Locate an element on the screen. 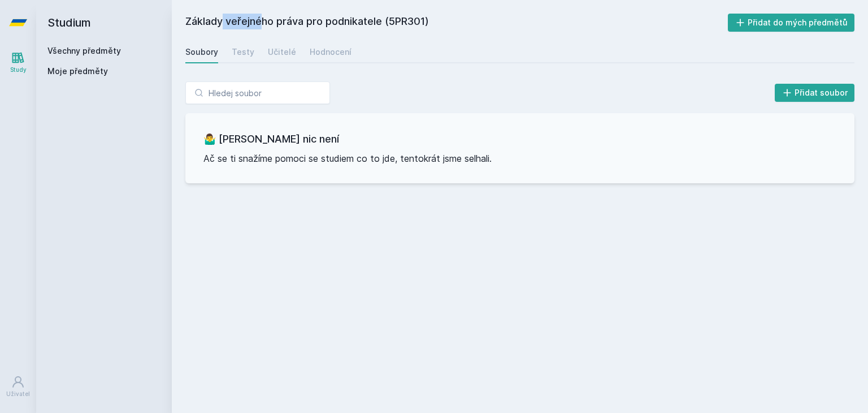 Image resolution: width=868 pixels, height=413 pixels. a: Uživatel is located at coordinates (18, 386).